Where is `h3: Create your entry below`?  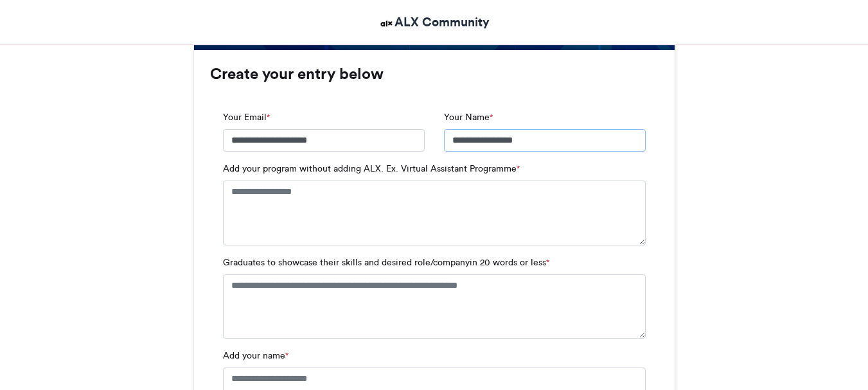 h3: Create your entry below is located at coordinates (435, 74).